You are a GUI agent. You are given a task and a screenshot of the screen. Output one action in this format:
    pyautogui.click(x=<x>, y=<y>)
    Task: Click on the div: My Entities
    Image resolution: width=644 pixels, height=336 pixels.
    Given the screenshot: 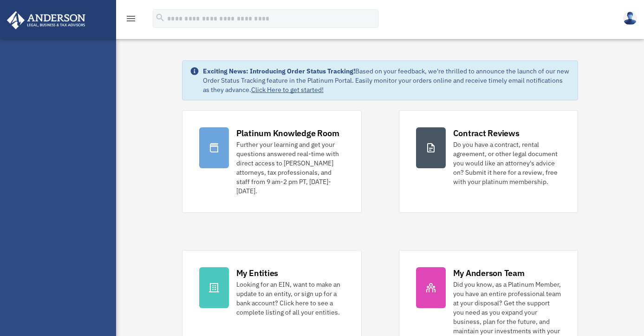 What is the action you would take?
    pyautogui.click(x=257, y=272)
    